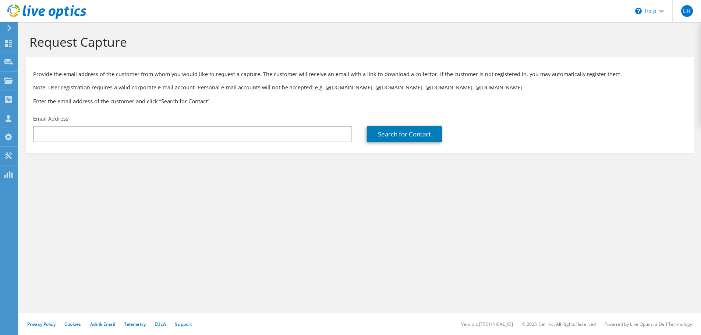 The width and height of the screenshot is (701, 335). I want to click on label: Email Address, so click(51, 119).